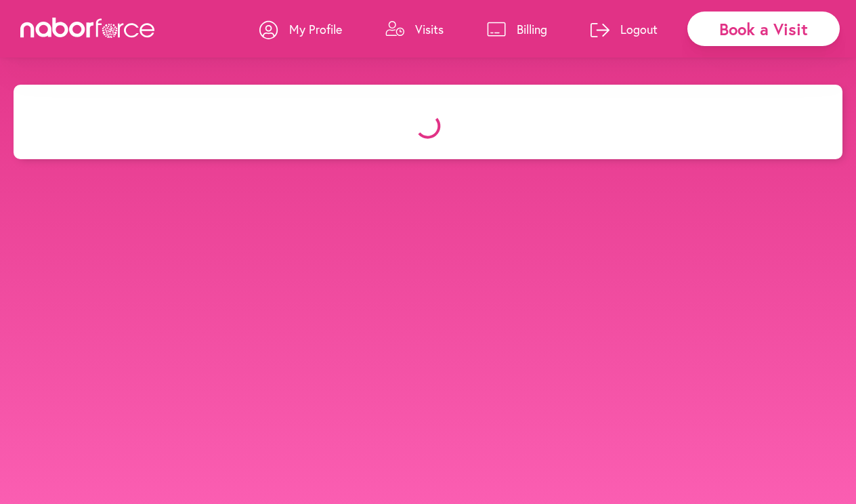 Image resolution: width=856 pixels, height=504 pixels. I want to click on p: Visits, so click(429, 29).